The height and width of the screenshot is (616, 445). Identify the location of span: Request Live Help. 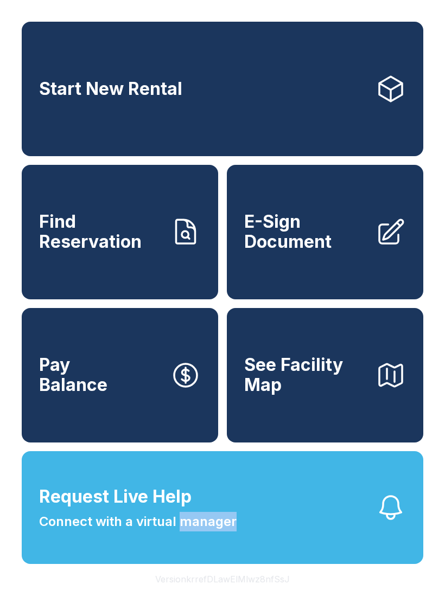
(115, 497).